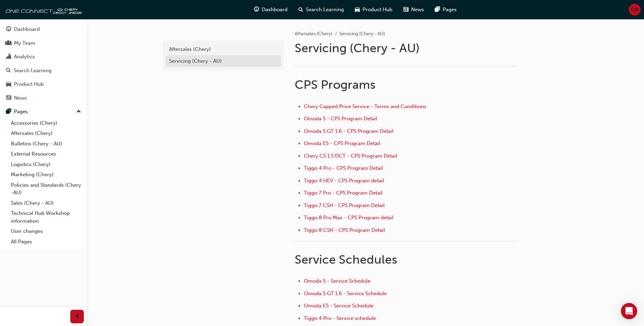 The height and width of the screenshot is (326, 644). Describe the element at coordinates (345, 294) in the screenshot. I see `span: Omoda 5 GT 1.6 - Service Schedule` at that location.